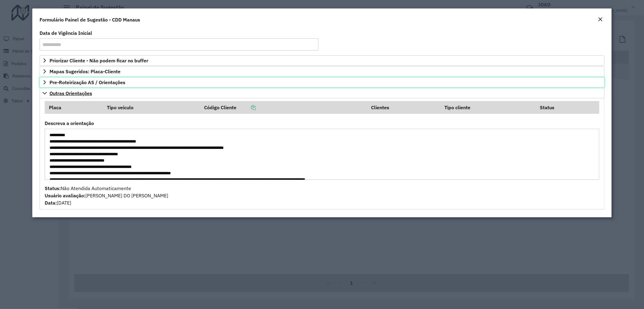 The height and width of the screenshot is (309, 644). What do you see at coordinates (51, 203) in the screenshot?
I see `strong: Data:` at bounding box center [51, 203].